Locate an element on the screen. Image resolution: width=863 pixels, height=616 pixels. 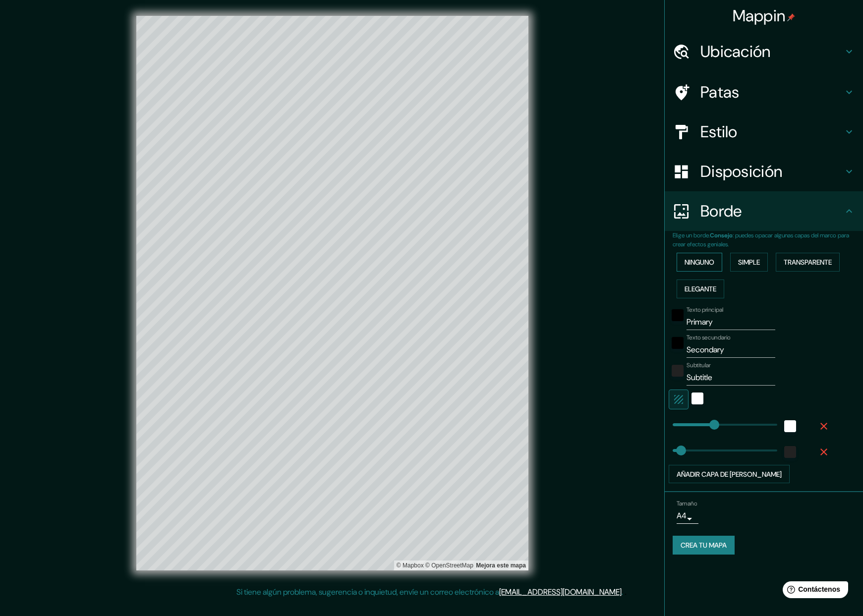
font: Texto principal is located at coordinates (705, 310).